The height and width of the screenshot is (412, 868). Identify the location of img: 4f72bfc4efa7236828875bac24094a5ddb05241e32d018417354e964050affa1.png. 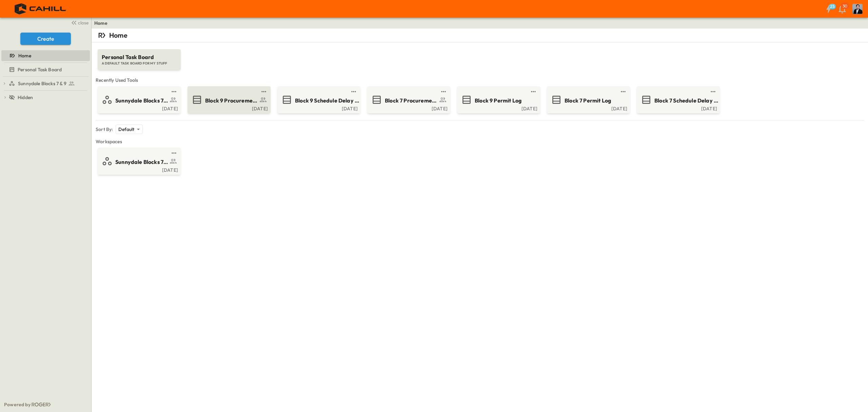
(41, 9).